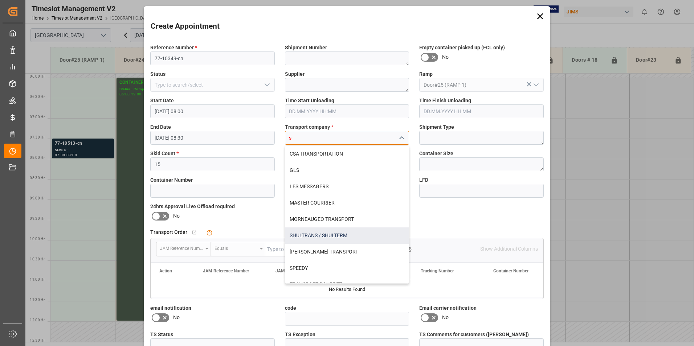 This screenshot has height=346, width=694. I want to click on div: CSA TRANSPORTATION, so click(347, 154).